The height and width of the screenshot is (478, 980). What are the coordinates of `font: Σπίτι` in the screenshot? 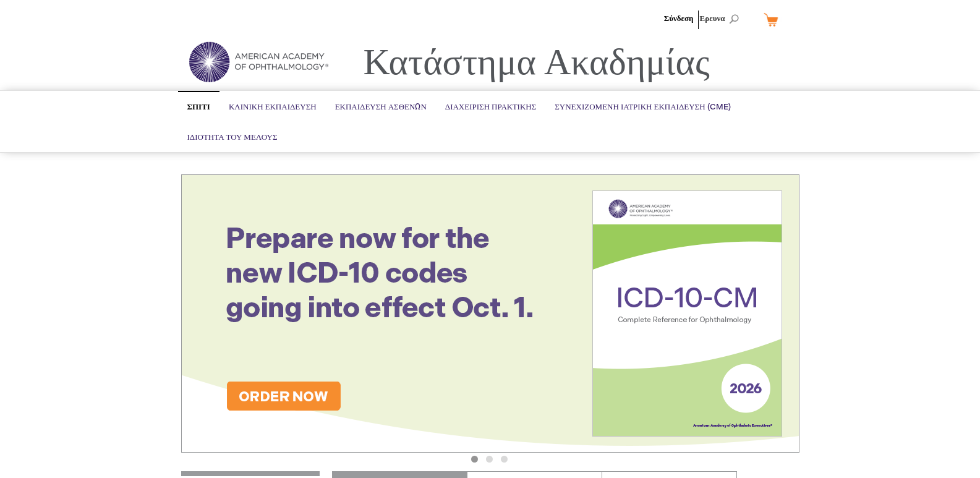 It's located at (198, 107).